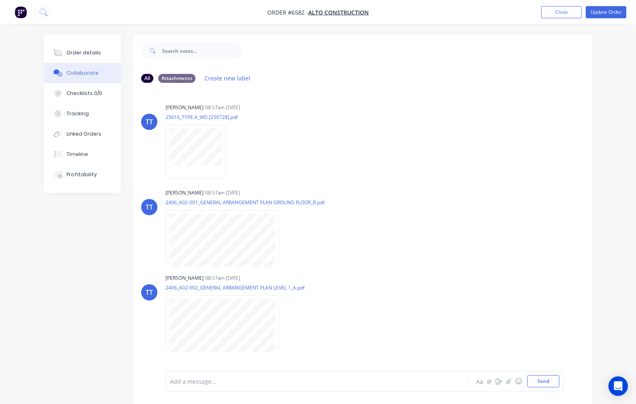  Describe the element at coordinates (338, 12) in the screenshot. I see `span: Alto Construction` at that location.